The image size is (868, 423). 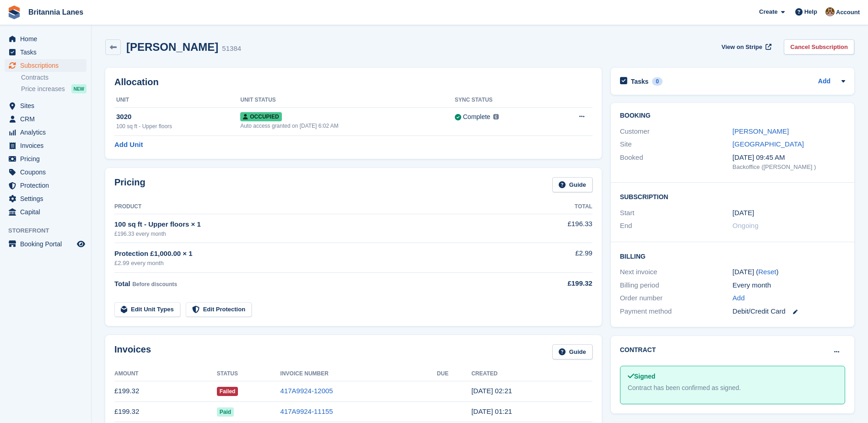 What do you see at coordinates (789, 311) in the screenshot?
I see `div: Debit/Credit Card` at bounding box center [789, 311].